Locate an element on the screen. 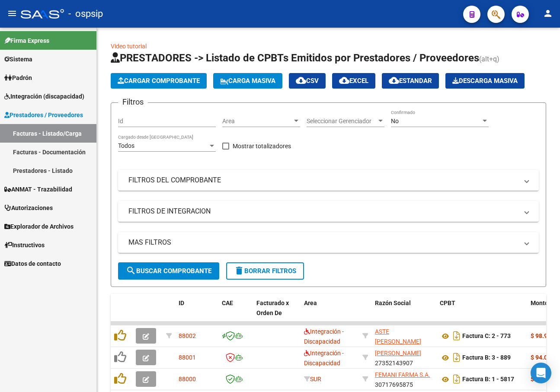  span: 88002 is located at coordinates (187, 336).